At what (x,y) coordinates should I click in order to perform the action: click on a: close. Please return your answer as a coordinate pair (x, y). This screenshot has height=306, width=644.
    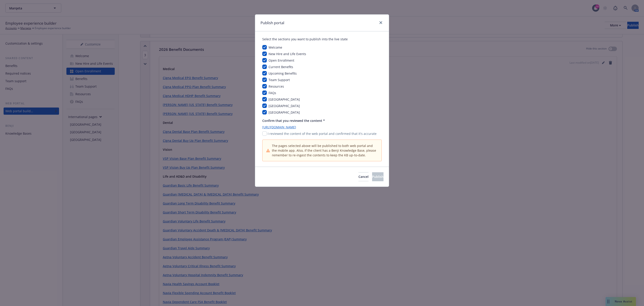
    Looking at the image, I should click on (381, 23).